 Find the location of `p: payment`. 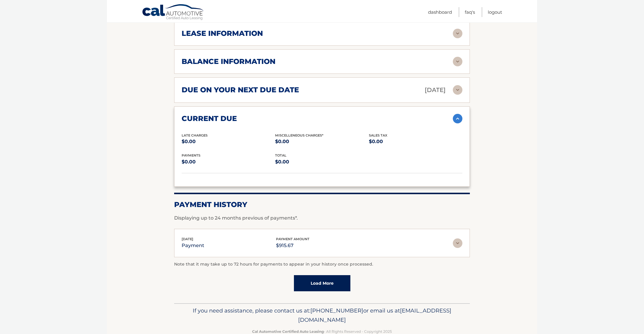

p: payment is located at coordinates (193, 246).